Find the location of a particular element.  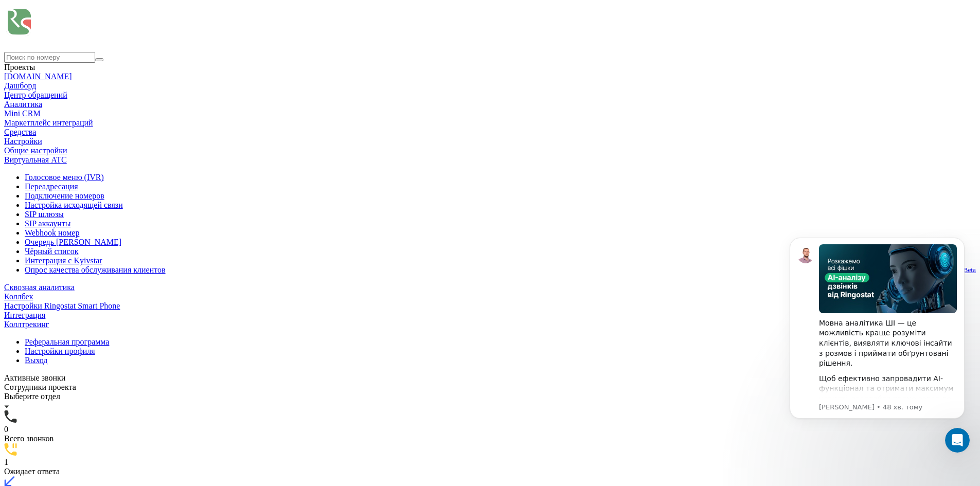

a: Настройки Ringostat Smart Phone is located at coordinates (490, 306).